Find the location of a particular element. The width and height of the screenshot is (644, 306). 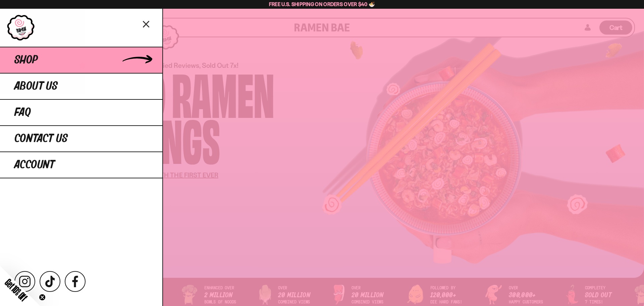

span: Get 10% Off is located at coordinates (16, 290).